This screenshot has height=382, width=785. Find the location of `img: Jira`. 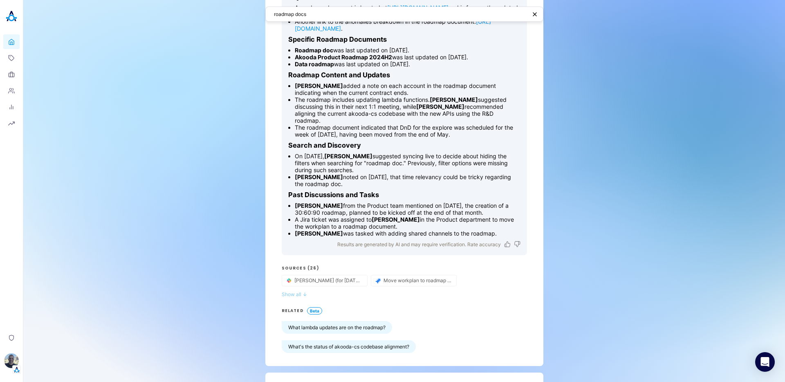

img: Jira is located at coordinates (378, 281).